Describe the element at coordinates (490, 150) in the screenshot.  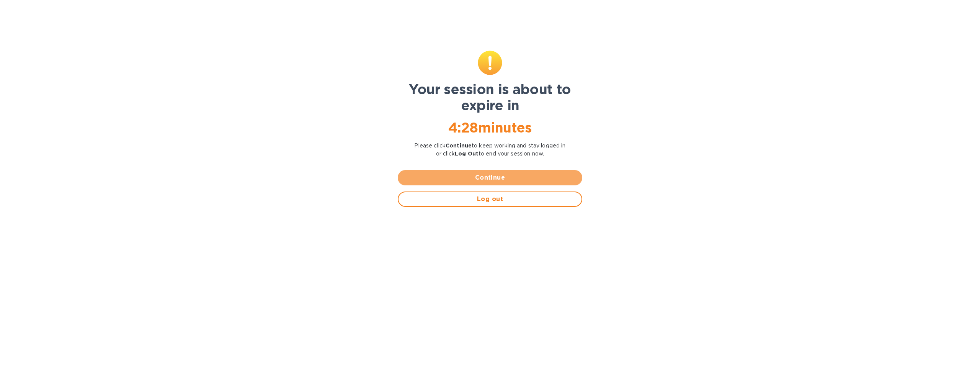
I see `p: Please click to keep working and stay logged in or click to end your session now.` at that location.